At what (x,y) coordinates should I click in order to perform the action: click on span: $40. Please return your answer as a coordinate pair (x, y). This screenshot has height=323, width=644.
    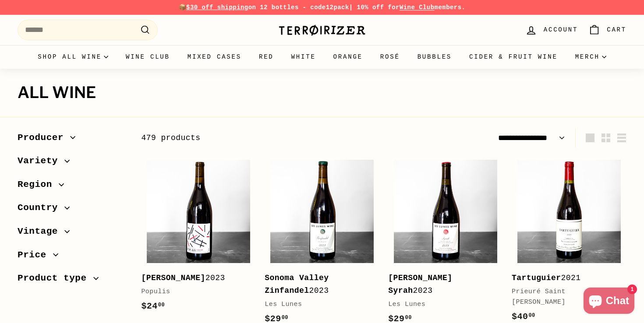
    Looking at the image, I should click on (524, 316).